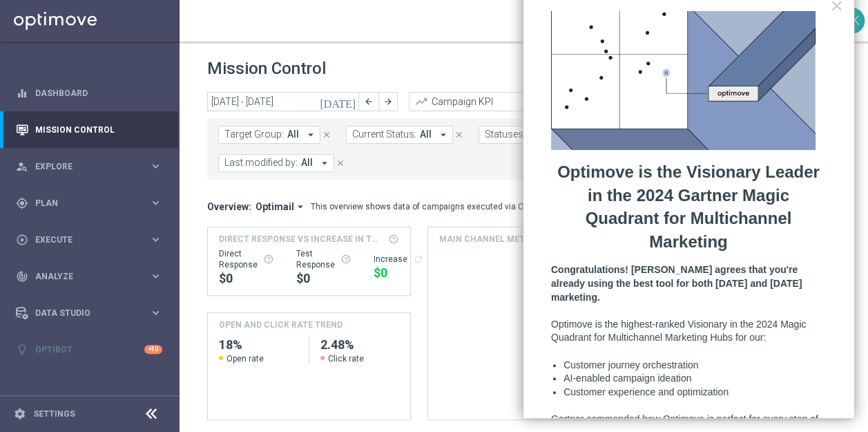  Describe the element at coordinates (695, 379) in the screenshot. I see `li: AI-enabled campaign ideation` at that location.